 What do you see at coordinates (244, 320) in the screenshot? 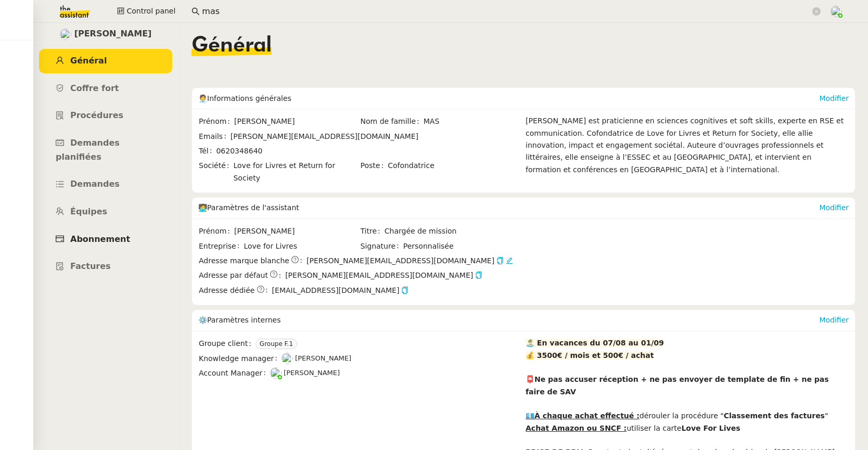
I see `span: Paramètres internes` at bounding box center [244, 320].